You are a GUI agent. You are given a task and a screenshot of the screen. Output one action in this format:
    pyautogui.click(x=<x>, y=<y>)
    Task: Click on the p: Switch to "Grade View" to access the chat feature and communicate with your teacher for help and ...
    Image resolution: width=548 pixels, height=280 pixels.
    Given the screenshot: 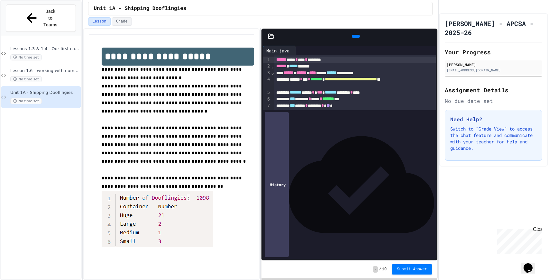 What is the action you would take?
    pyautogui.click(x=493, y=139)
    